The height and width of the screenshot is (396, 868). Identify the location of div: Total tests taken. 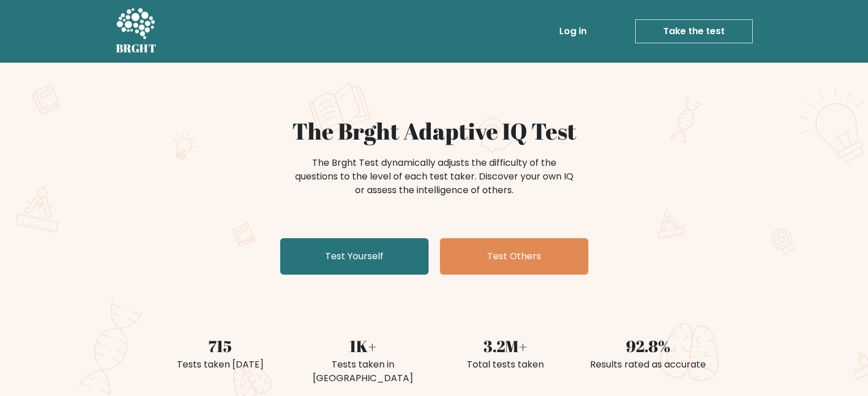
(506, 365).